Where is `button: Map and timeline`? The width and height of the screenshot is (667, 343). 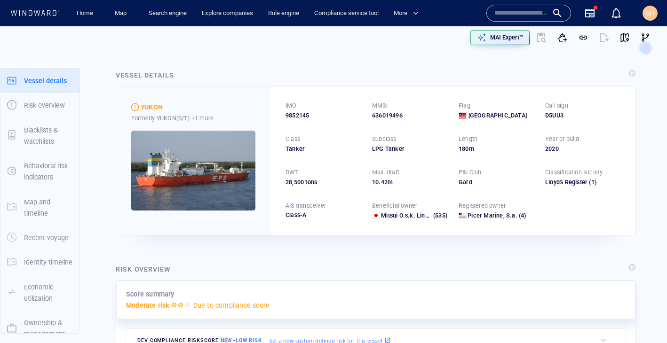 button: Map and timeline is located at coordinates (40, 208).